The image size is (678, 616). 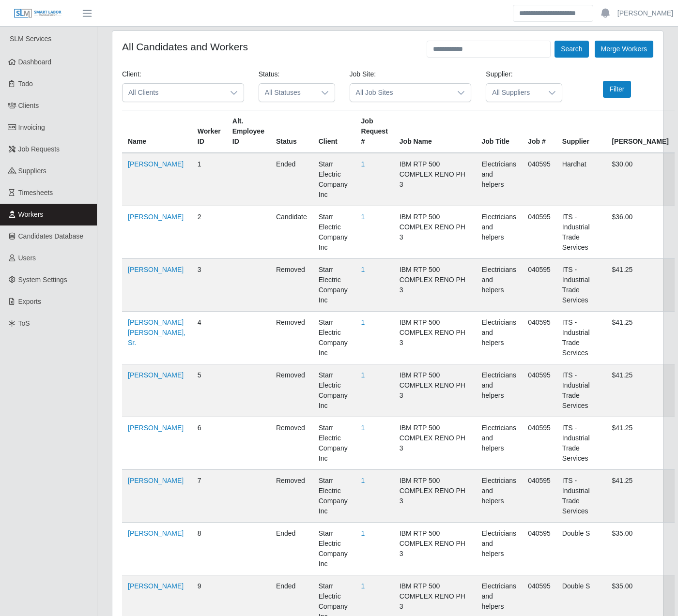 I want to click on th: Worker ID, so click(x=210, y=132).